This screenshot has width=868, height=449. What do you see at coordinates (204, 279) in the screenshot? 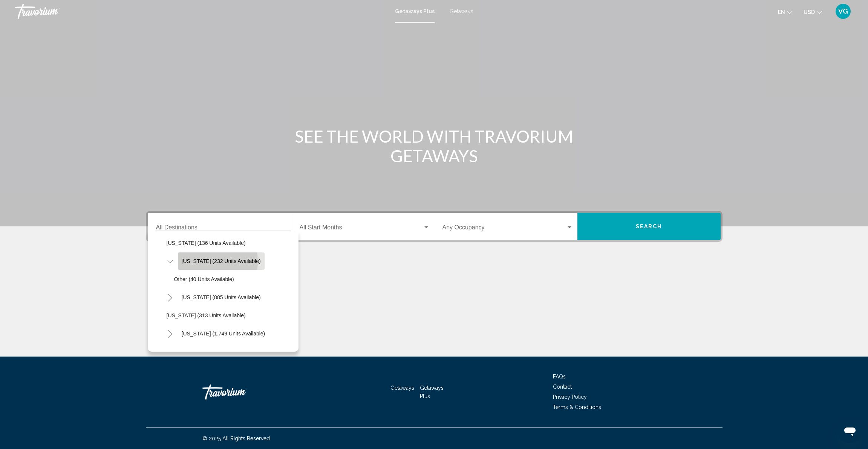
I see `span: Other (40 units available)` at bounding box center [204, 279].